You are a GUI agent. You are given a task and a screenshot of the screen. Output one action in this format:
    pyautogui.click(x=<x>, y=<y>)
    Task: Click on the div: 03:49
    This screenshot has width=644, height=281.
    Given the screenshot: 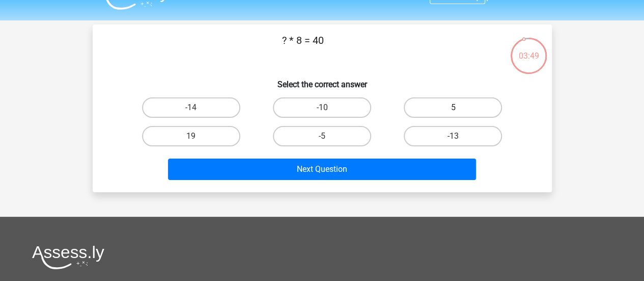 What is the action you would take?
    pyautogui.click(x=529, y=49)
    